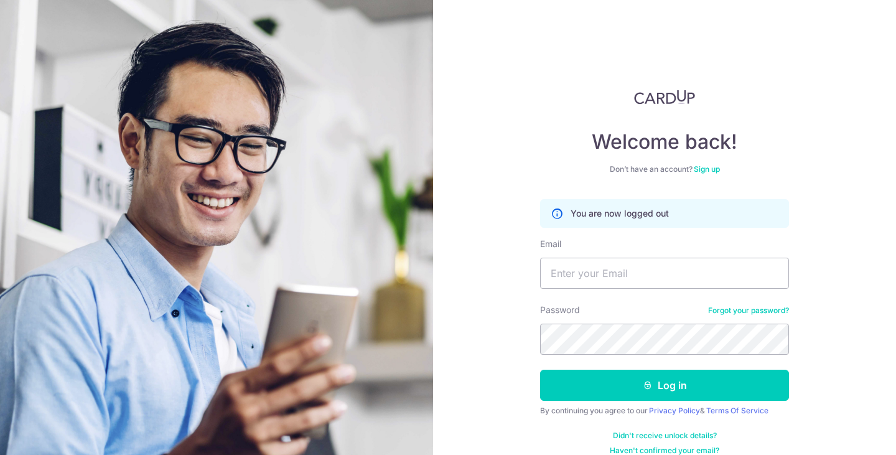 This screenshot has width=896, height=455. Describe the element at coordinates (665, 385) in the screenshot. I see `button: Log in` at that location.